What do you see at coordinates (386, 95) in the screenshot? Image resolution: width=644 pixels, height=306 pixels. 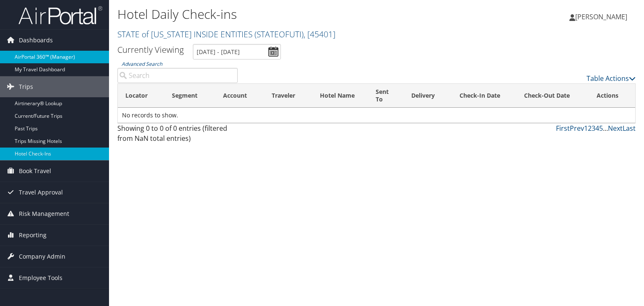 I see `th: Sent To: activate to sort column ascending` at bounding box center [386, 95].